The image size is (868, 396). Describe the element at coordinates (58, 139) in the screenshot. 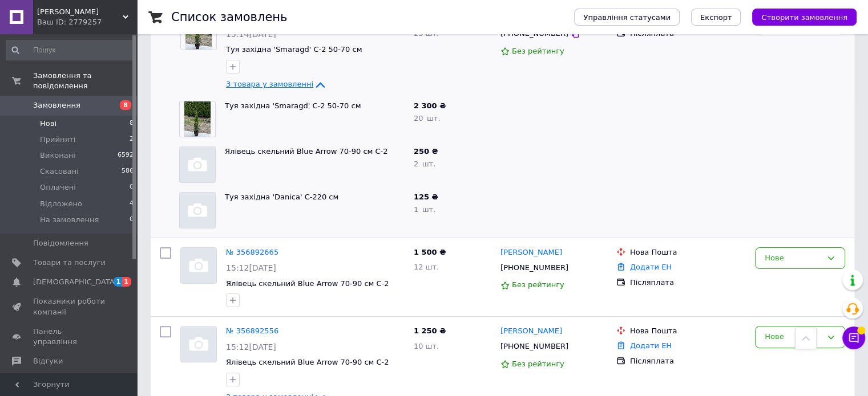

I see `span: Прийняті` at that location.